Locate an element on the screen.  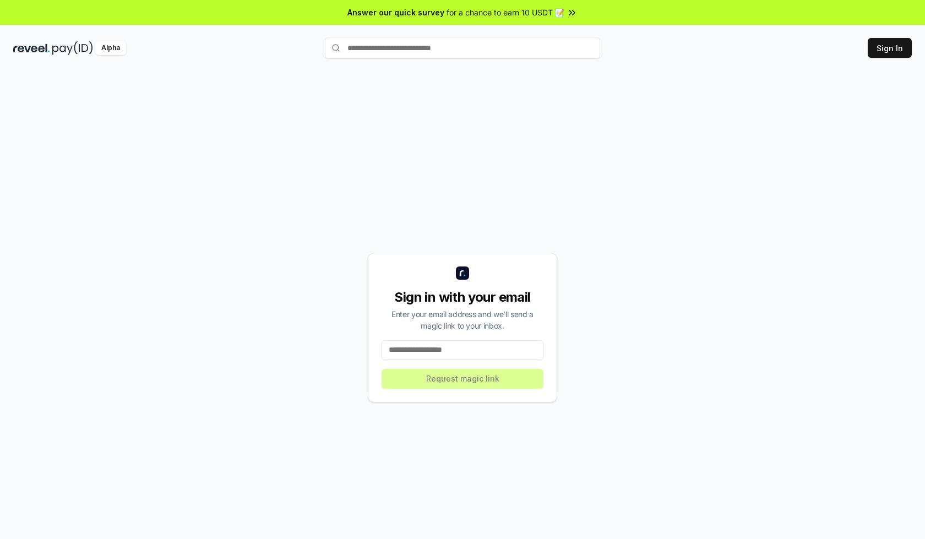
img: logo_small is located at coordinates (462, 273).